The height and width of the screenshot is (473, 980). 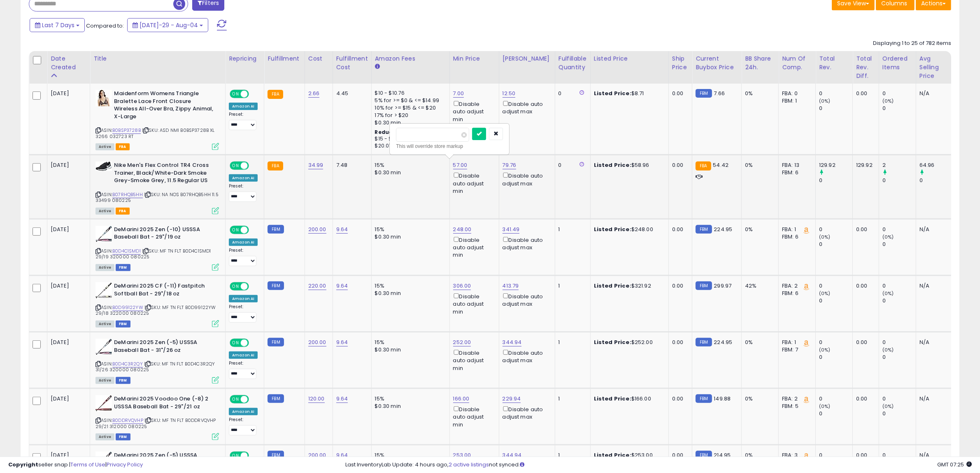 What do you see at coordinates (350, 165) in the screenshot?
I see `div: 7.48` at bounding box center [350, 165].